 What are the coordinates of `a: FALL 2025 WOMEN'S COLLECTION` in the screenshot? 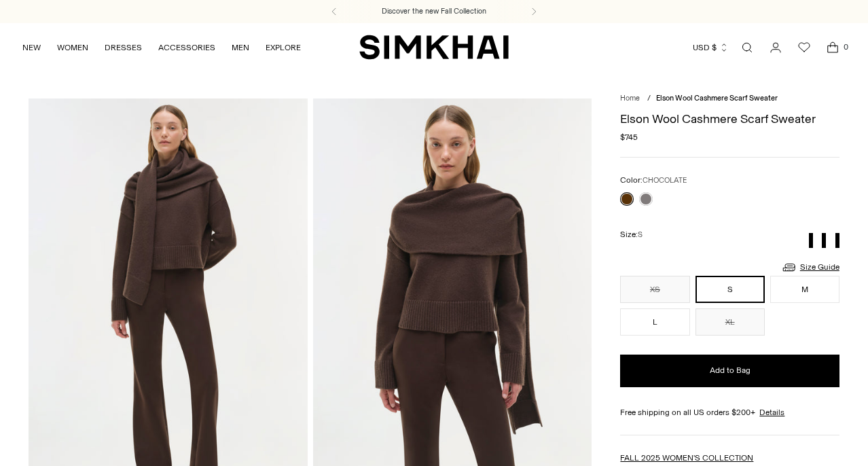 It's located at (687, 458).